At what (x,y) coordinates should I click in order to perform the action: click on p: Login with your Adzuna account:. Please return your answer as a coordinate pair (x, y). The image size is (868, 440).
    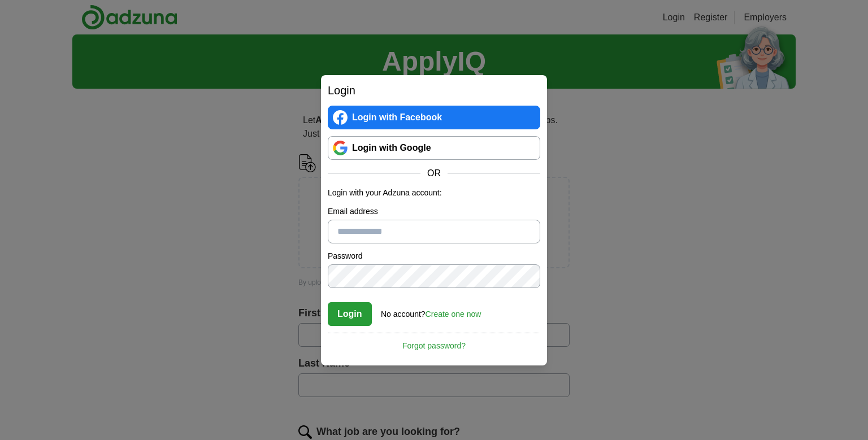
    Looking at the image, I should click on (434, 193).